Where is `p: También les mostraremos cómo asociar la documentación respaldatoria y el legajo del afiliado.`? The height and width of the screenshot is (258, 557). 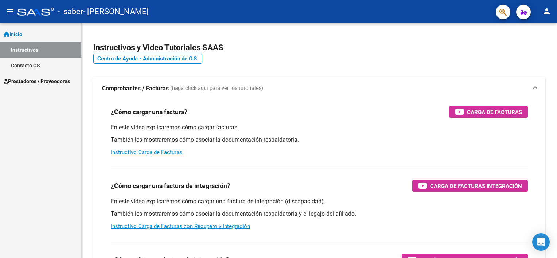 p: También les mostraremos cómo asociar la documentación respaldatoria y el legajo del afiliado. is located at coordinates (320, 214).